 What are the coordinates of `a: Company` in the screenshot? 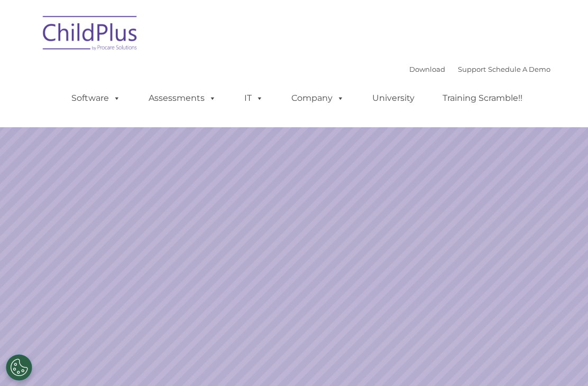 It's located at (318, 98).